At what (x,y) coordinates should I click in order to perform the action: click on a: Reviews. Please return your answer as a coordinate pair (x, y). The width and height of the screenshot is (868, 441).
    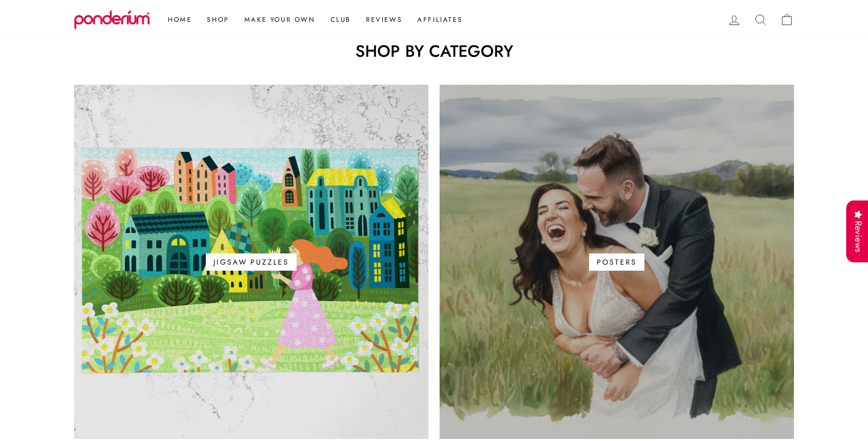
    Looking at the image, I should click on (384, 20).